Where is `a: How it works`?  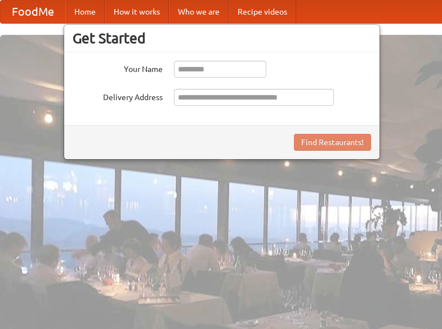
a: How it works is located at coordinates (137, 12).